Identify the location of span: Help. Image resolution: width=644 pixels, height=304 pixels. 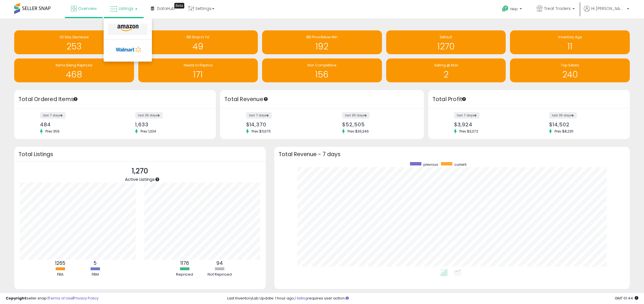
(514, 9).